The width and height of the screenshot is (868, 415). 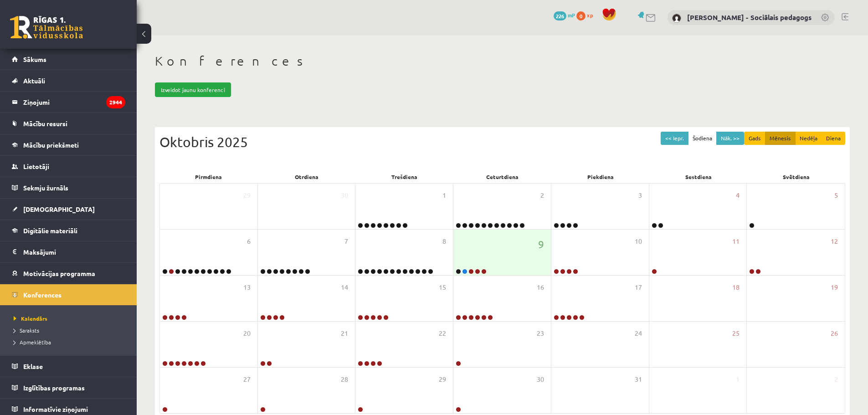 What do you see at coordinates (68, 124) in the screenshot?
I see `a: Mācību resursi` at bounding box center [68, 124].